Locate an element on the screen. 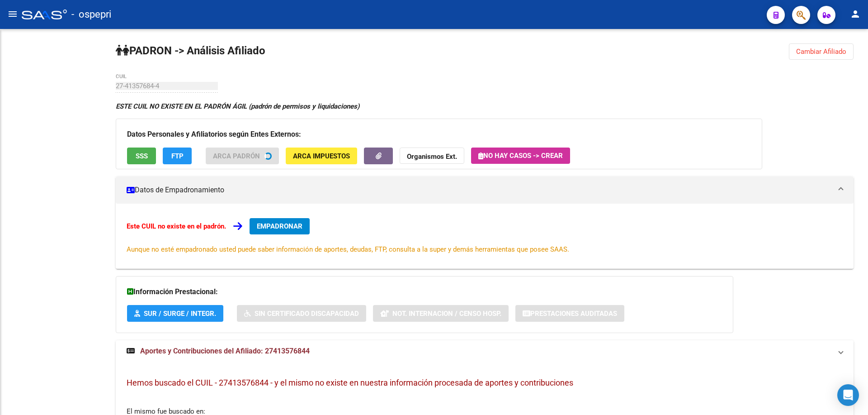  mat-icon: menu is located at coordinates (13, 14).